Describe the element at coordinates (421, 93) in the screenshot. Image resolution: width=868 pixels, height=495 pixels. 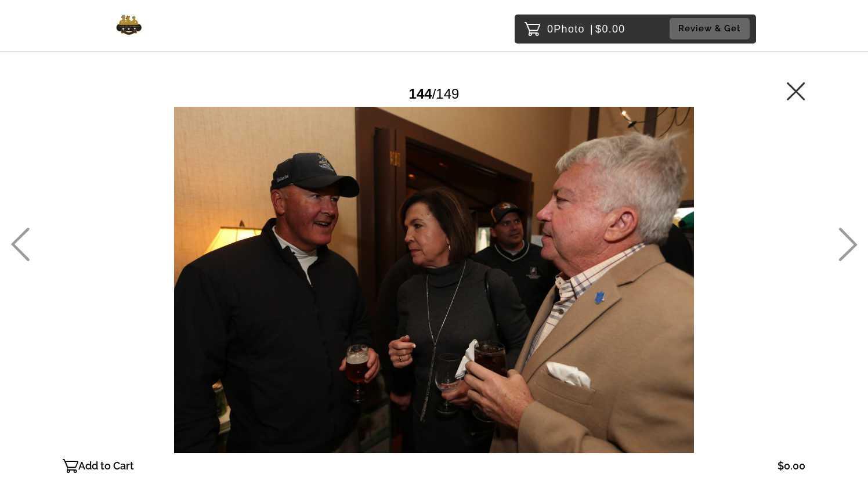
I see `span: 144` at that location.